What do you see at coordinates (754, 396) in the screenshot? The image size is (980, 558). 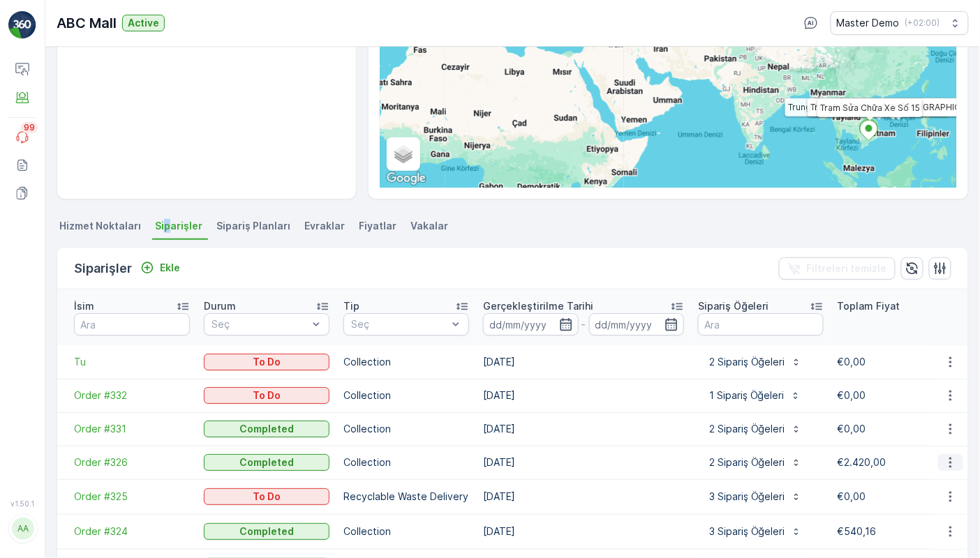 I see `button: 1 Sipariş Öğeleri` at bounding box center [754, 396].